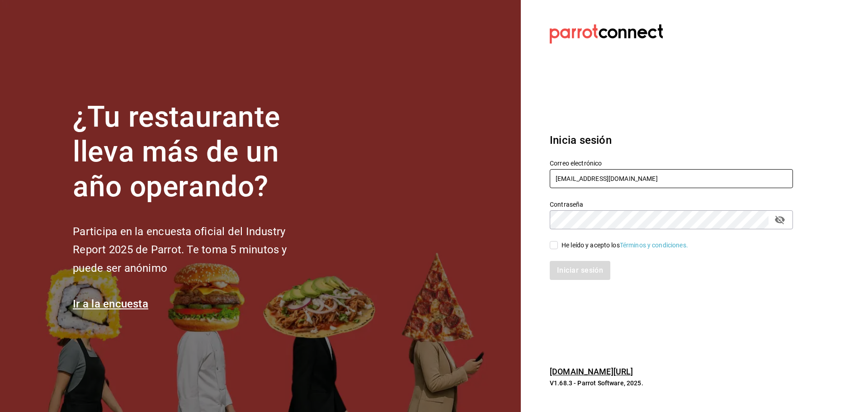 The image size is (868, 412). I want to click on label: Contraseña, so click(671, 204).